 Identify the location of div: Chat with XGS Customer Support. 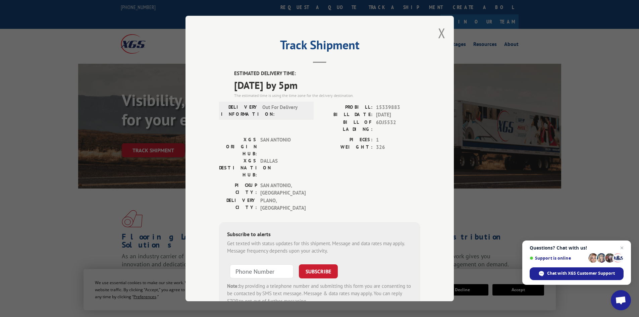
(576, 274).